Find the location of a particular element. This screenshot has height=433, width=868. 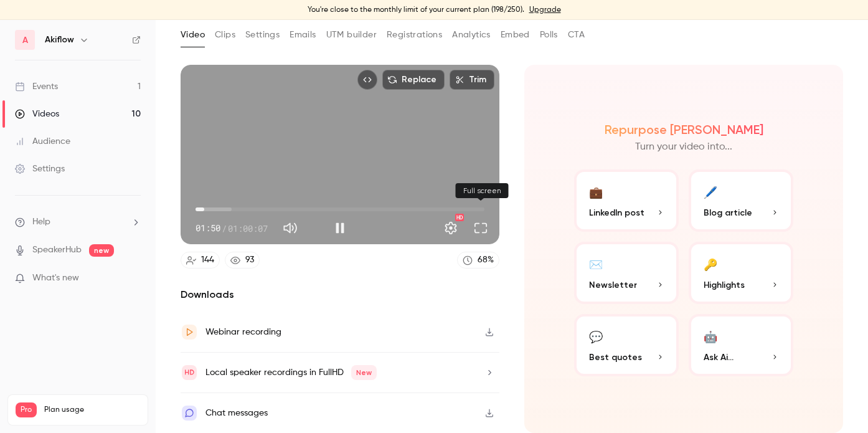

div: Videos is located at coordinates (37, 114).